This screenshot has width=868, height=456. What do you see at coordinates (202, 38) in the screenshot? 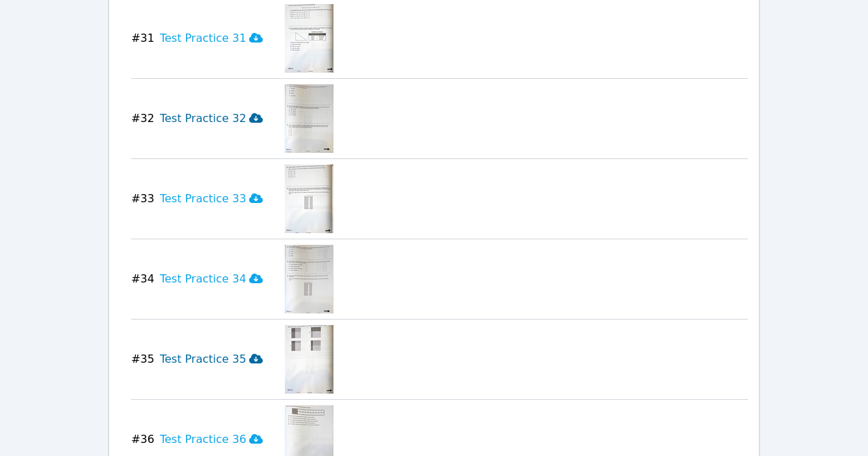
I see `button: #31Test Practice 31` at bounding box center [202, 38].